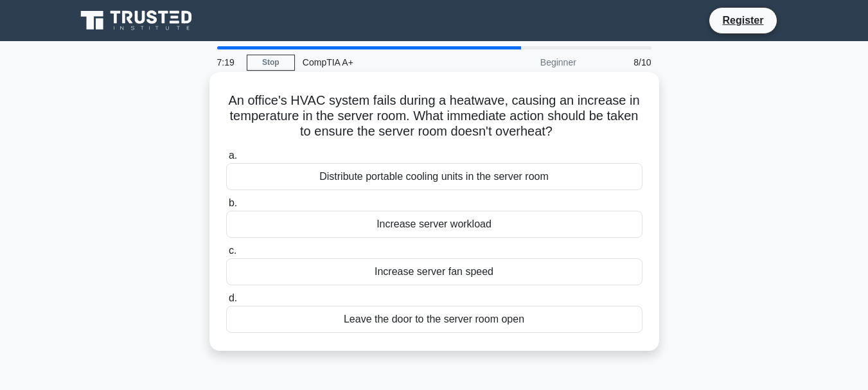  Describe the element at coordinates (743, 20) in the screenshot. I see `a: Register` at that location.